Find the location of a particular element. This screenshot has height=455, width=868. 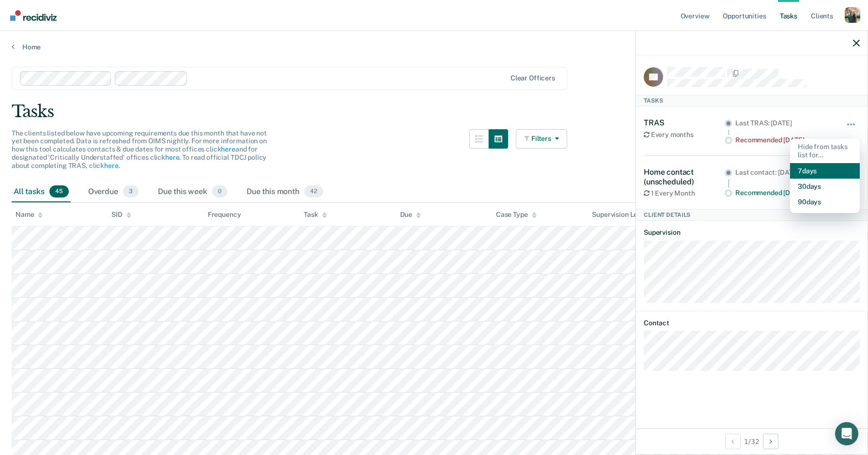

div: Case Type is located at coordinates (516, 215).